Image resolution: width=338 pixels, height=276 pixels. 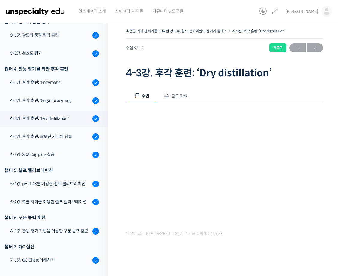 What do you see at coordinates (21, 202) in the screenshot?
I see `span: 홈` at bounding box center [21, 202].